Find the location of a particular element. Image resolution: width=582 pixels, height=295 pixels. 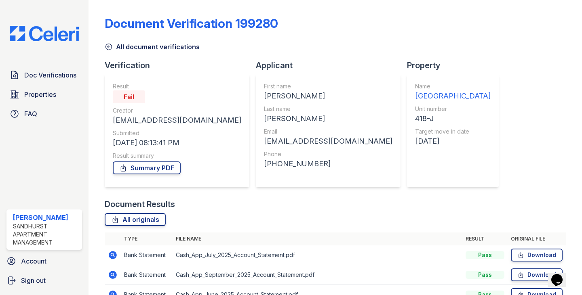

a: All originals is located at coordinates (135, 220).